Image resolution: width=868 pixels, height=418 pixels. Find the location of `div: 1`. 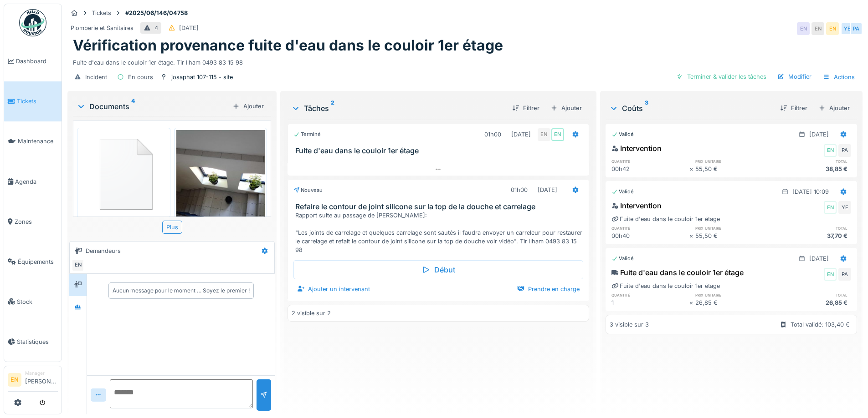

div: 1 is located at coordinates (650, 303).